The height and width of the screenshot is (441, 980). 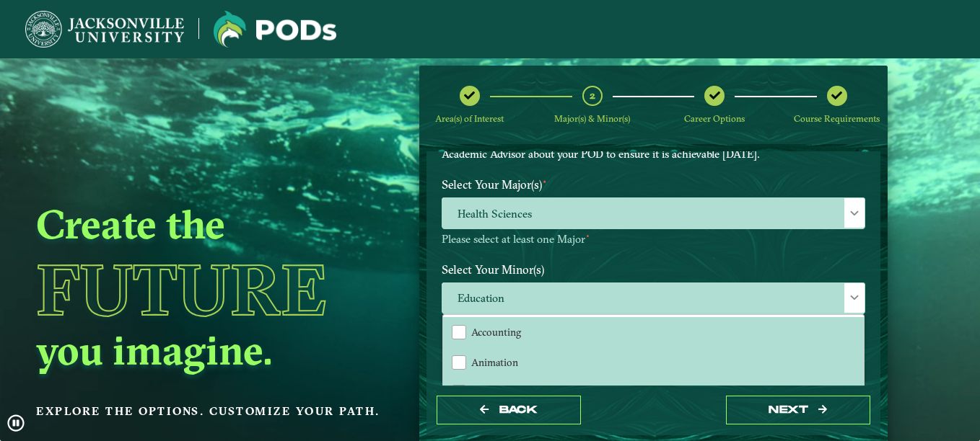 I want to click on button: next, so click(x=798, y=410).